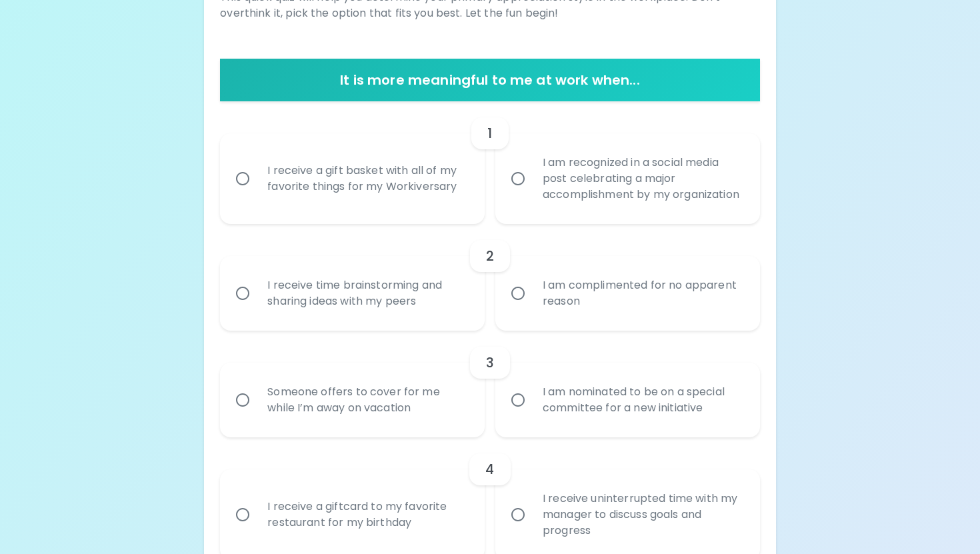 This screenshot has width=980, height=554. Describe the element at coordinates (366, 400) in the screenshot. I see `div: Someone offers to cover for me while I’m away on vacation` at that location.